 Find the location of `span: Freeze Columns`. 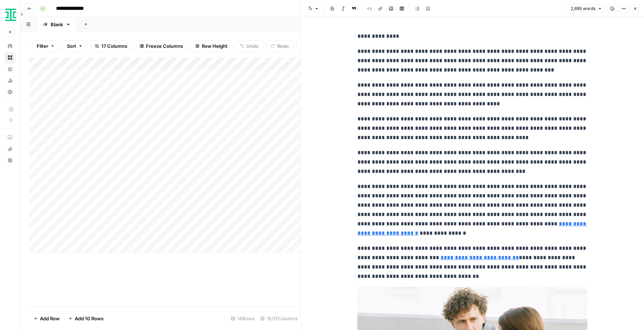

span: Freeze Columns is located at coordinates (164, 46).